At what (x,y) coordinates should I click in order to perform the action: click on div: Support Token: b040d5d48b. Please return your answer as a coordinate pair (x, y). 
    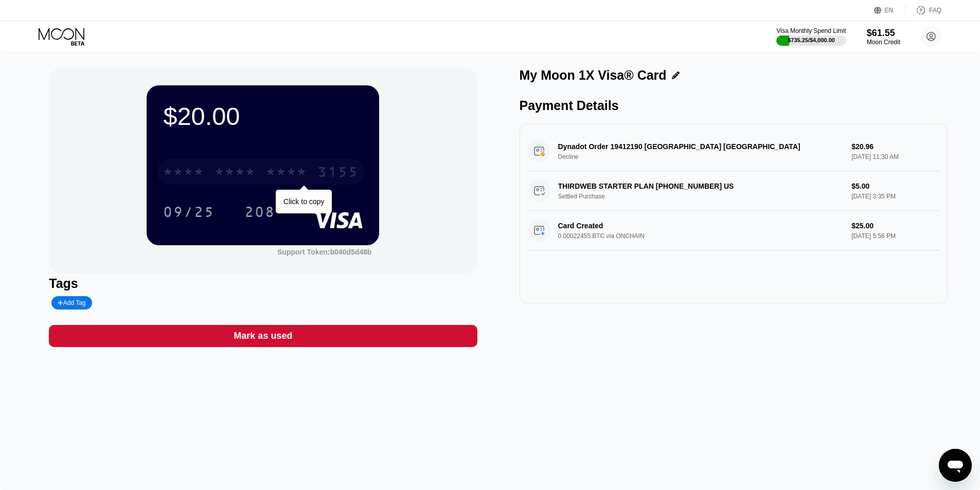
    Looking at the image, I should click on (324, 252).